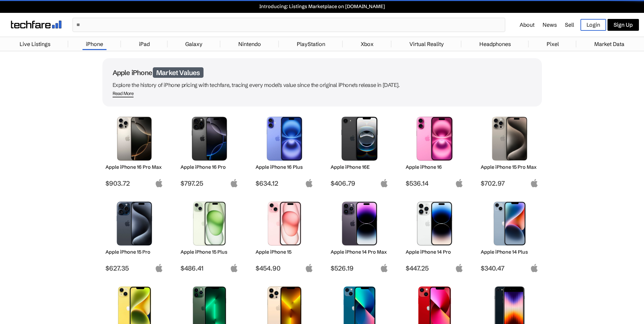 Image resolution: width=644 pixels, height=324 pixels. What do you see at coordinates (36, 24) in the screenshot?
I see `img: techfare logo` at bounding box center [36, 24].